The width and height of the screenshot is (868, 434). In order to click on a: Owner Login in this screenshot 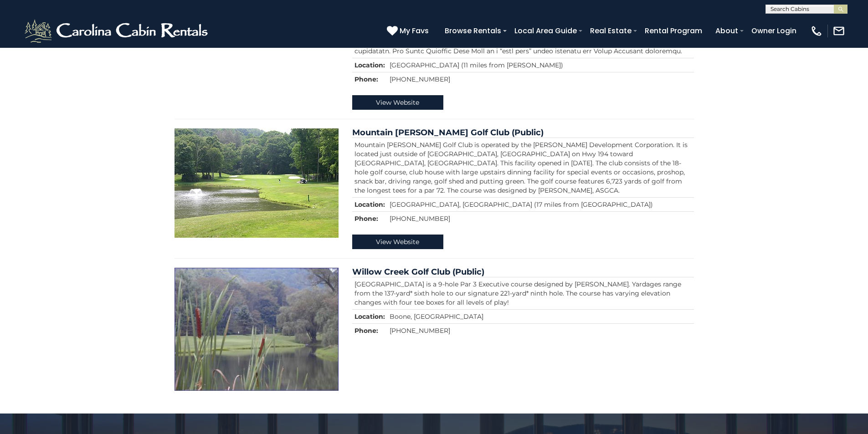, I will do `click(773, 30)`.